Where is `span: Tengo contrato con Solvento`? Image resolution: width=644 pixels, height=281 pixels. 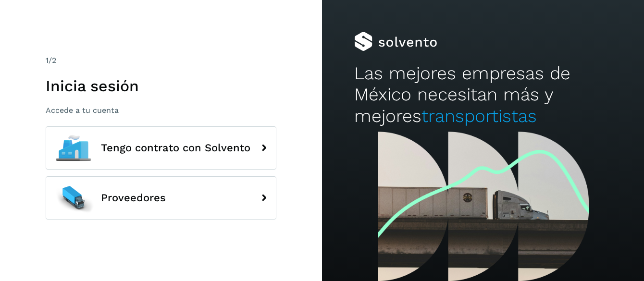 span: Tengo contrato con Solvento is located at coordinates (176, 148).